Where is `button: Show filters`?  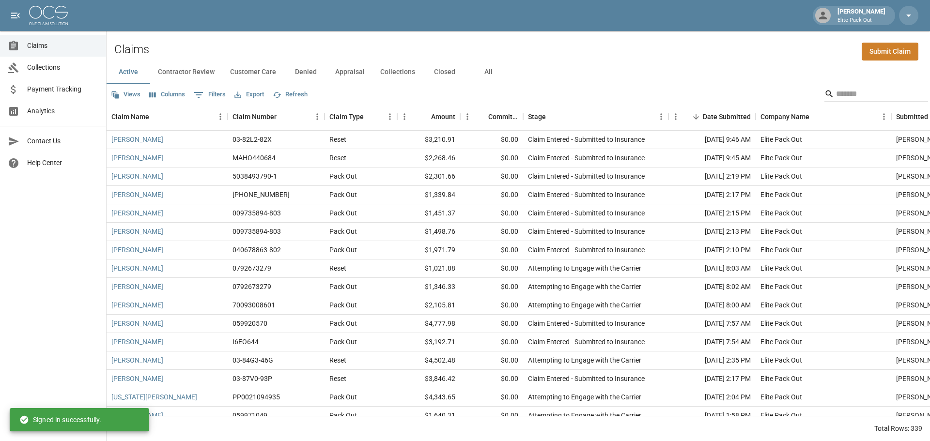 button: Show filters is located at coordinates (210, 95).